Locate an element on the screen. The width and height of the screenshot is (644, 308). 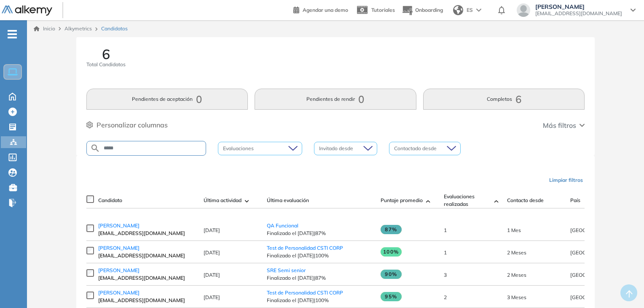
span: Personalizar columnas is located at coordinates (132, 125).